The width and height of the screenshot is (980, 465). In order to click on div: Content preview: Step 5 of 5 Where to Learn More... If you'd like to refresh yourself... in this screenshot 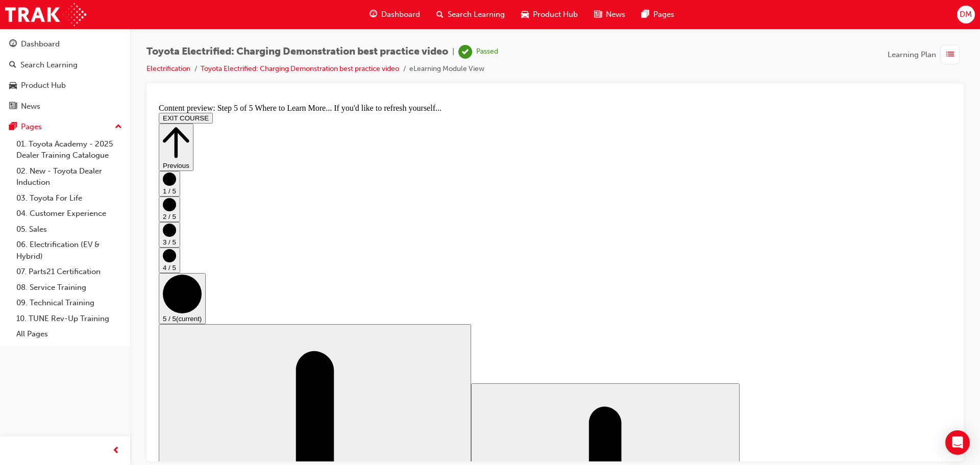, I will do `click(400, 9)`.